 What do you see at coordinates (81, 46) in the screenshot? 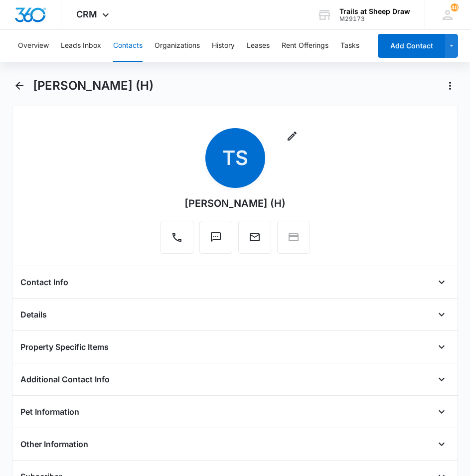
I see `button: Leads Inbox` at bounding box center [81, 46].